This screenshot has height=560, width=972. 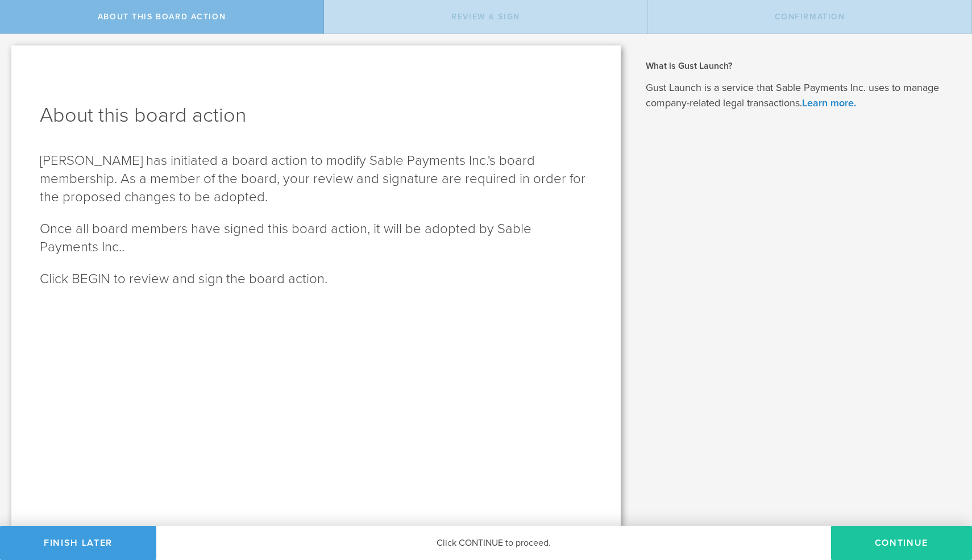 What do you see at coordinates (161, 16) in the screenshot?
I see `span: About this Board Action` at bounding box center [161, 16].